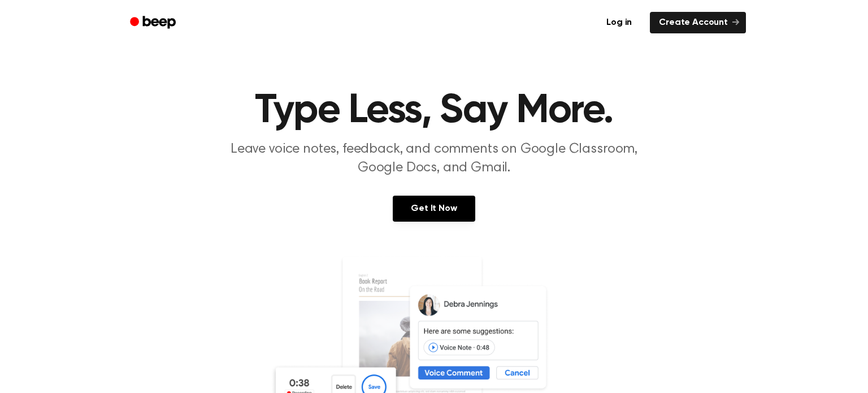 This screenshot has width=868, height=393. I want to click on h1: Type Less, Say More., so click(434, 111).